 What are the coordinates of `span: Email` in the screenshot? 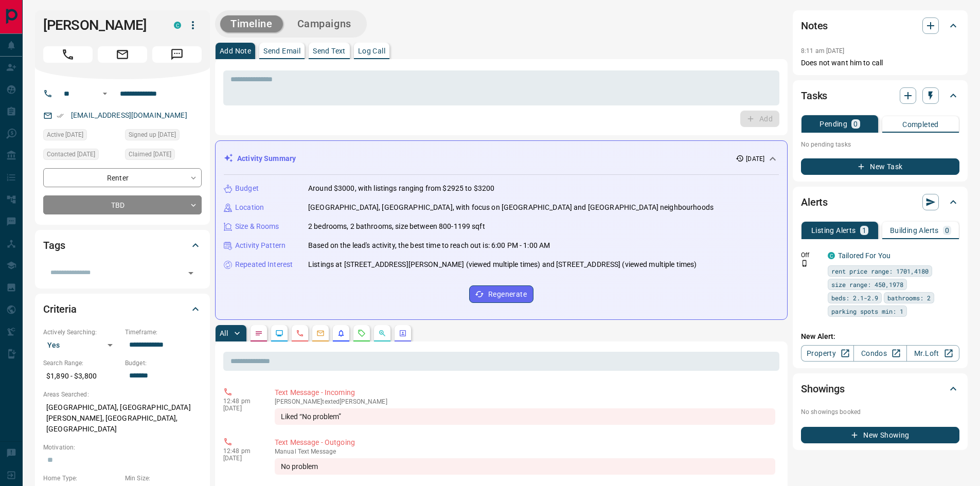 It's located at (122, 55).